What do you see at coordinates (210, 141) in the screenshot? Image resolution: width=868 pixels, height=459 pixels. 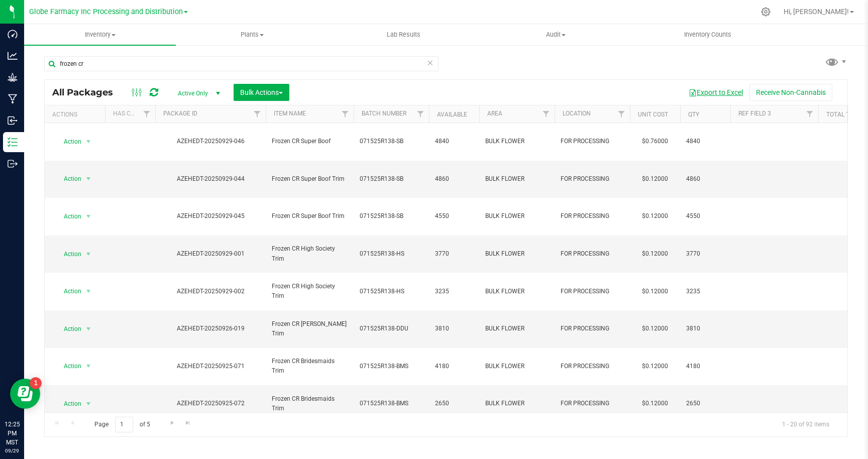 I see `div: AZEHEDT-20250929-046` at bounding box center [210, 141].